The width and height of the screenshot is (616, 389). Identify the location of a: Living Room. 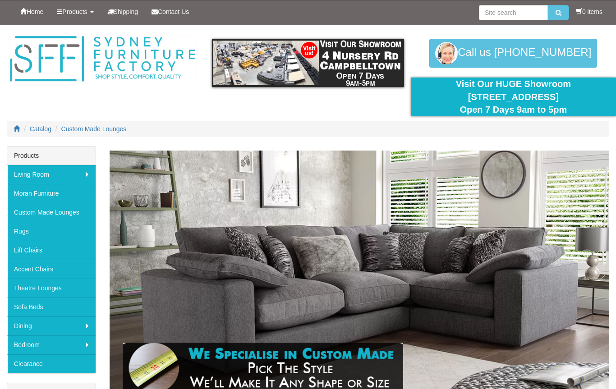
(51, 174).